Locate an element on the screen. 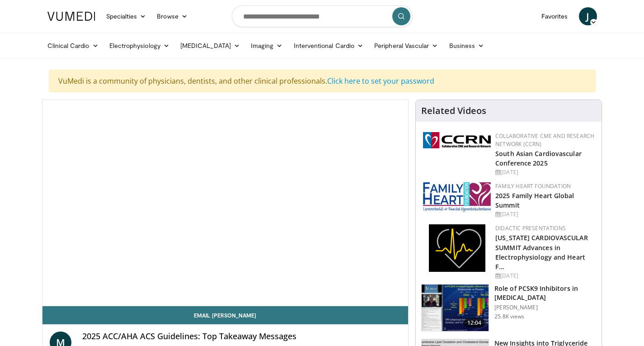  a: Imaging is located at coordinates (267, 46).